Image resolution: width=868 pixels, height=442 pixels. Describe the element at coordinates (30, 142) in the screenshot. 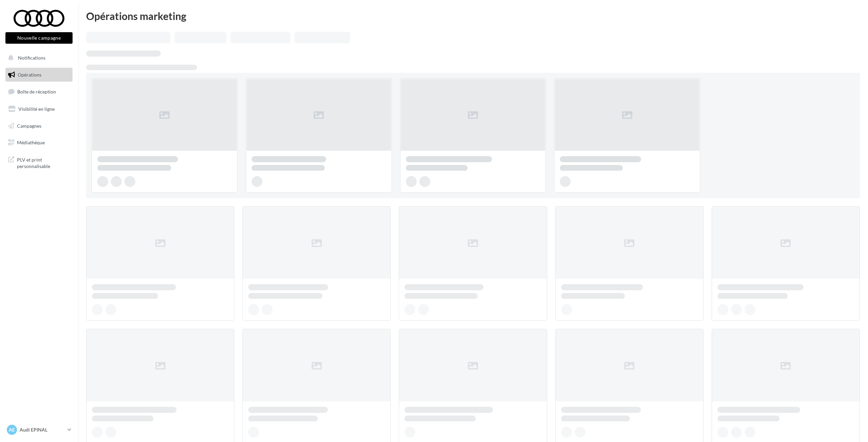

I see `span: Médiathèque` at that location.